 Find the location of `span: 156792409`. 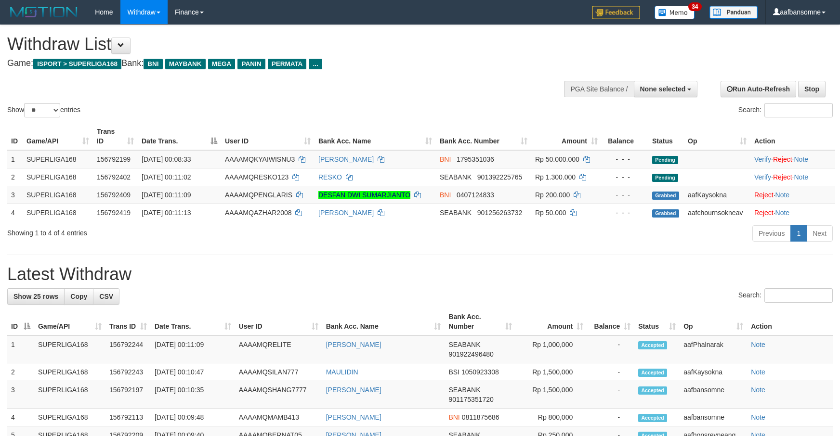

span: 156792409 is located at coordinates (114, 195).